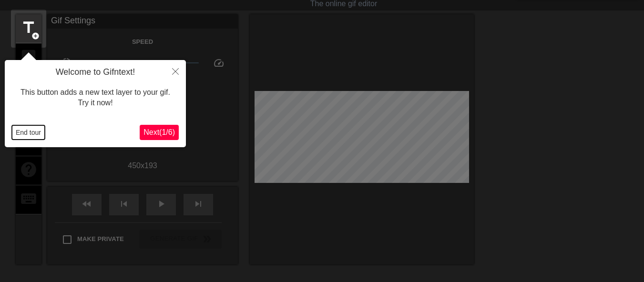  Describe the element at coordinates (28, 132) in the screenshot. I see `button: End tour` at that location.